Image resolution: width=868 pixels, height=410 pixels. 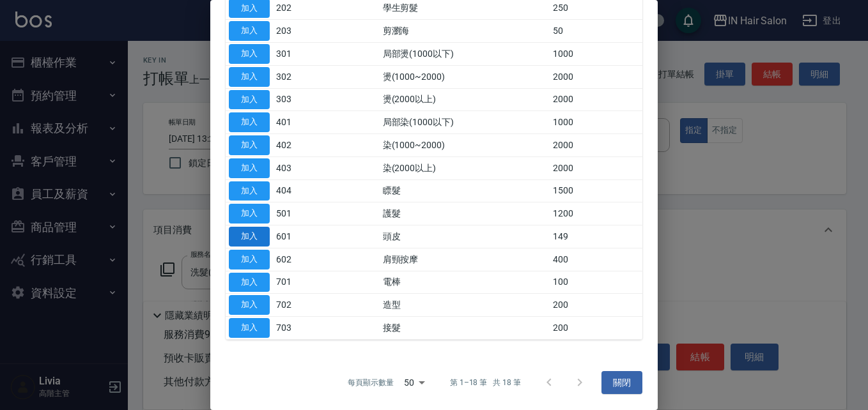 I want to click on td: 染(2000以上), so click(x=464, y=168).